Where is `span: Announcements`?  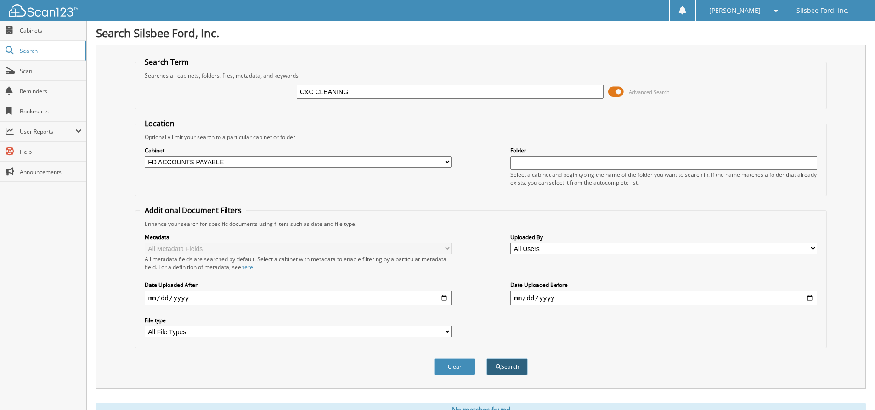 span: Announcements is located at coordinates (51, 172).